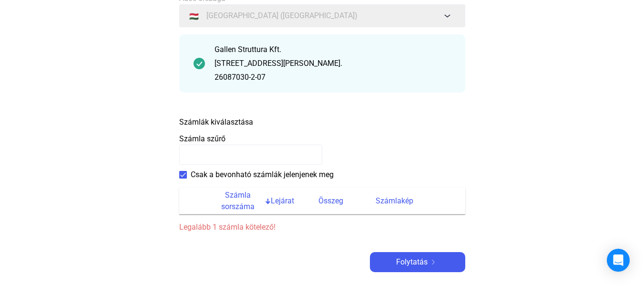  I want to click on img: jobbra nyíl-fehér, so click(434, 262).